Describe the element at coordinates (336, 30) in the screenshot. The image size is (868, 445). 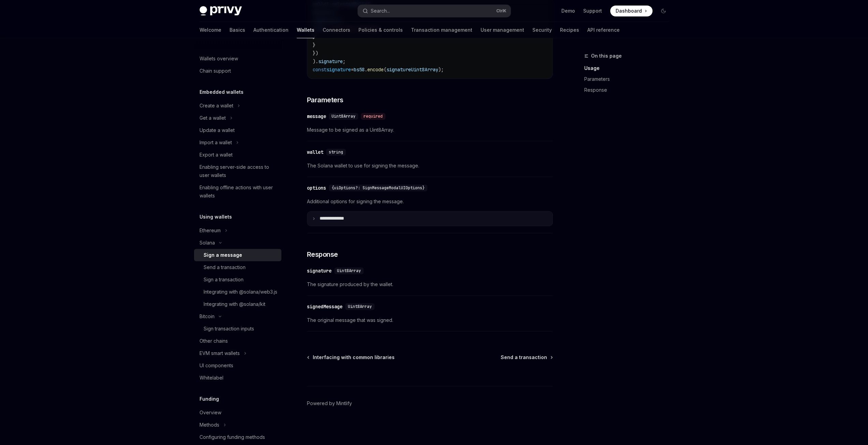
I see `a: Connectors` at that location.